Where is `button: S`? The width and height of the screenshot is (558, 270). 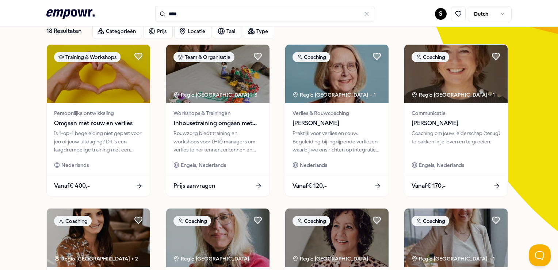 button: S is located at coordinates (441, 14).